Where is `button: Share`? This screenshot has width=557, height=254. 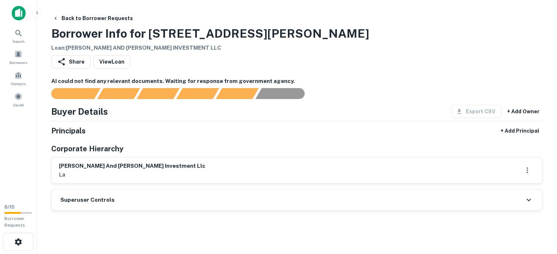
button: Share is located at coordinates (71, 62).